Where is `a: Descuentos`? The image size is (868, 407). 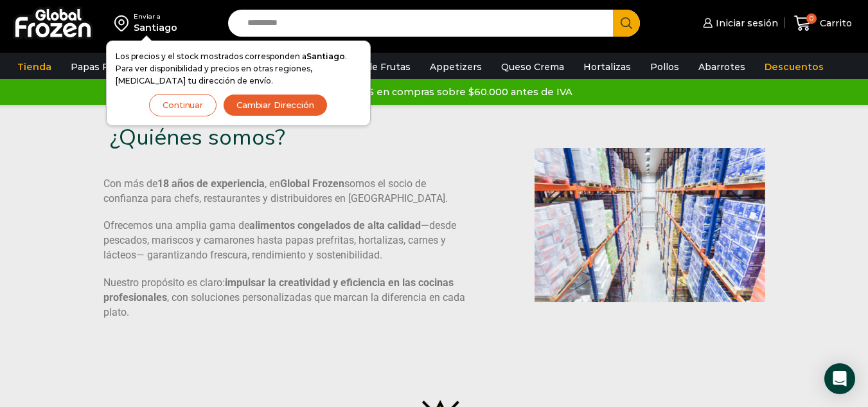 a: Descuentos is located at coordinates (794, 67).